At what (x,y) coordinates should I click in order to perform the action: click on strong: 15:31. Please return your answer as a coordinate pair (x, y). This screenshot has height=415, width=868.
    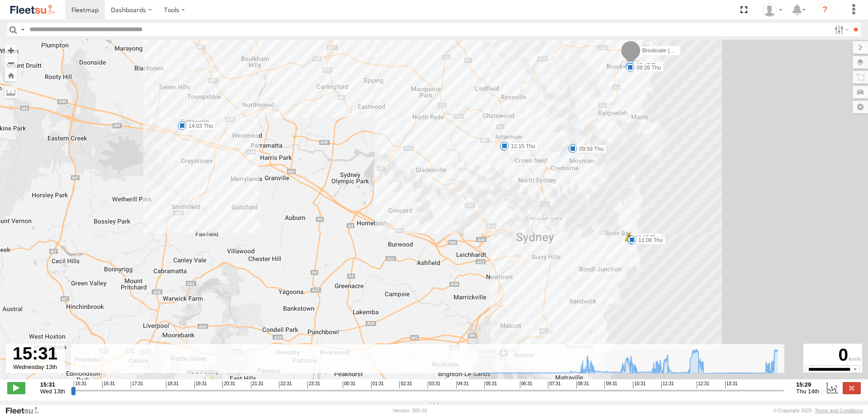
    Looking at the image, I should click on (53, 385).